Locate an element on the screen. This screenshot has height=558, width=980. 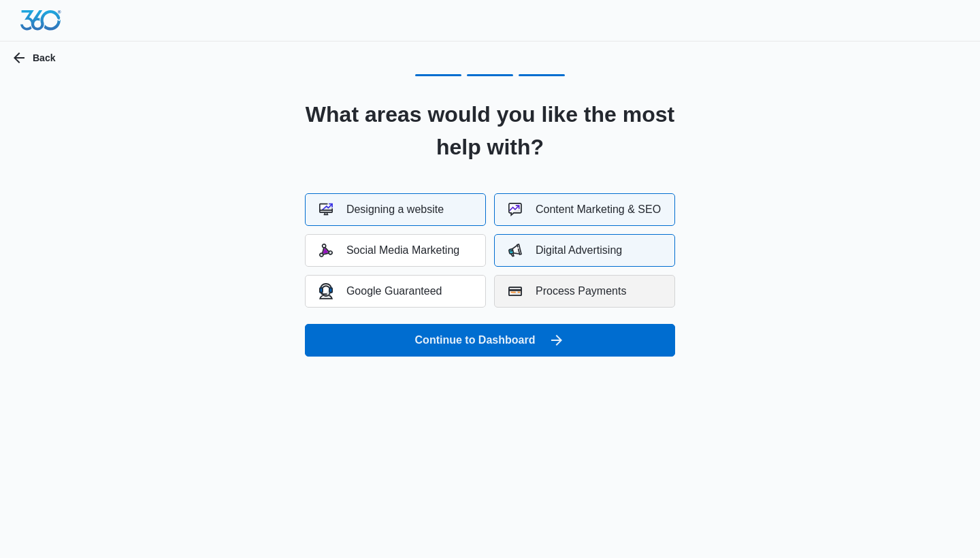
button: Content Marketing & SEO is located at coordinates (584, 210).